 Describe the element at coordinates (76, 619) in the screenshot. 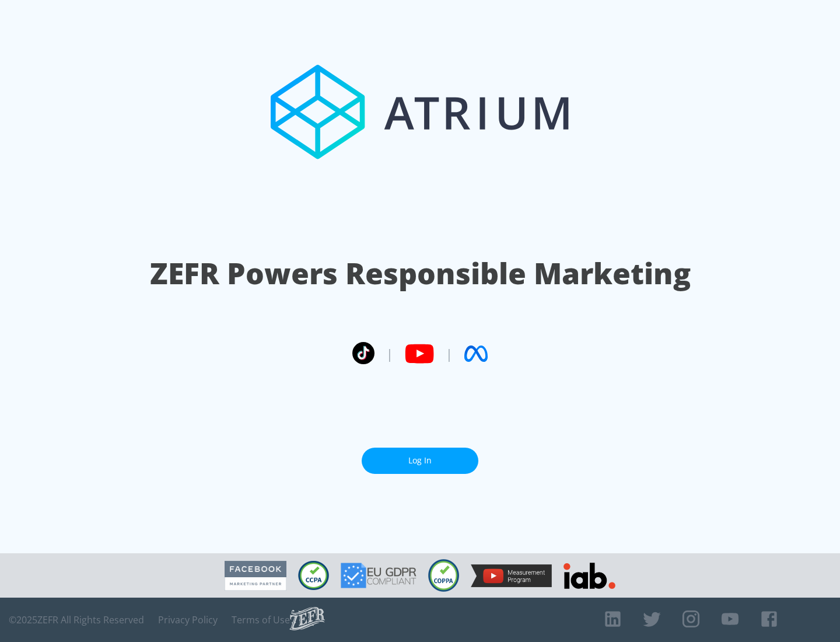

I see `span: © 2025 ZEFR All Rights Reserved` at that location.